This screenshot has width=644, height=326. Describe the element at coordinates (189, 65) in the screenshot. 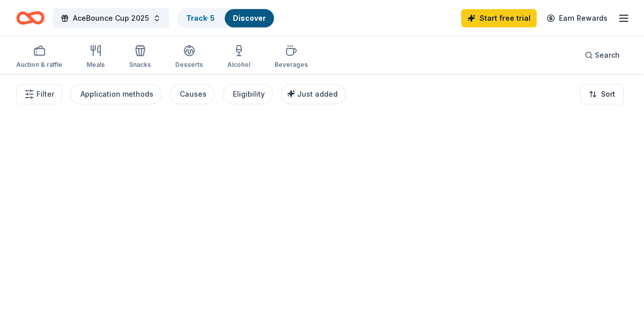

I see `div: Desserts` at that location.